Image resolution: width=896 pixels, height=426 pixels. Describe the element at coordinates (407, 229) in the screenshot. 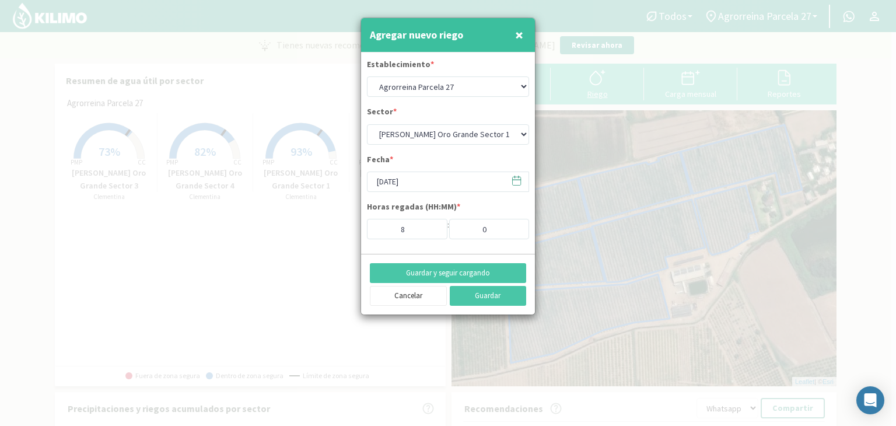

I see `input: Hs` at that location.